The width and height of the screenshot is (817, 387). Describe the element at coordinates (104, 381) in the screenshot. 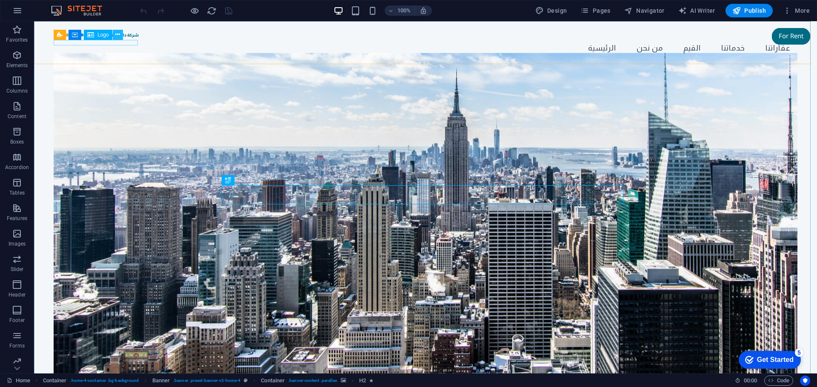

I see `span: . home-4-container .bg-background` at that location.